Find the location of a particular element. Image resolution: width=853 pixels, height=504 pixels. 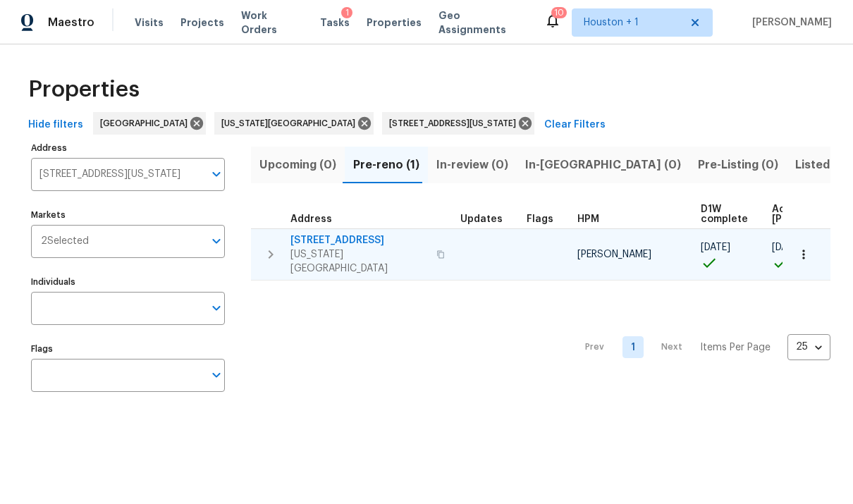

div: 10 is located at coordinates (559, 12).